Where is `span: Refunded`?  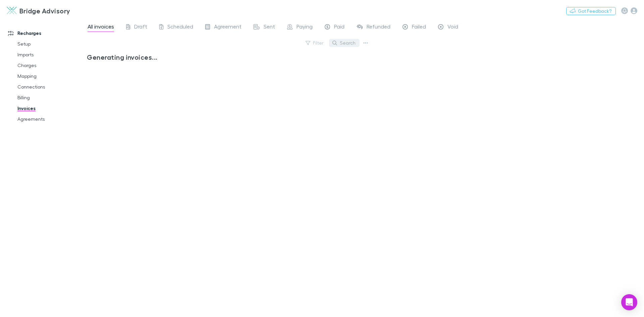
span: Refunded is located at coordinates (378, 28).